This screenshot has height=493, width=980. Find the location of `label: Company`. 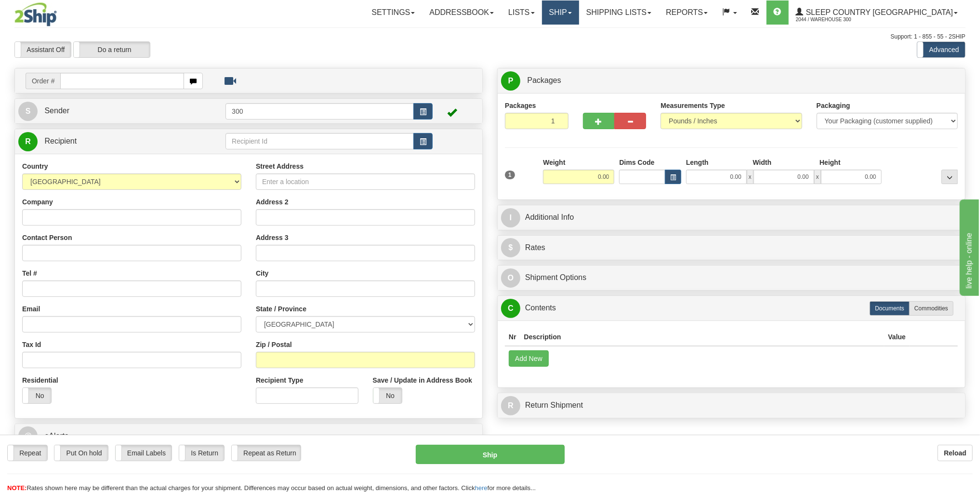

label: Company is located at coordinates (37, 202).